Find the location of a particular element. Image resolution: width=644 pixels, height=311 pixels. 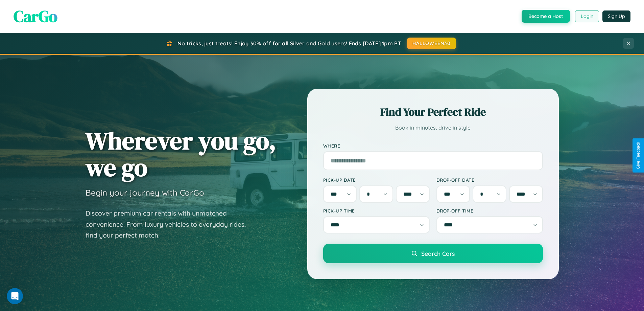

button: Sign Up is located at coordinates (616, 16).